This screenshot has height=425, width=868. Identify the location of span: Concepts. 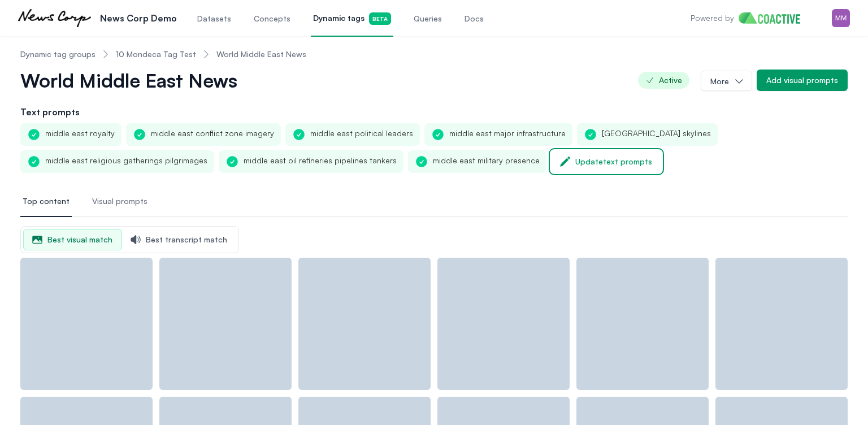
(272, 19).